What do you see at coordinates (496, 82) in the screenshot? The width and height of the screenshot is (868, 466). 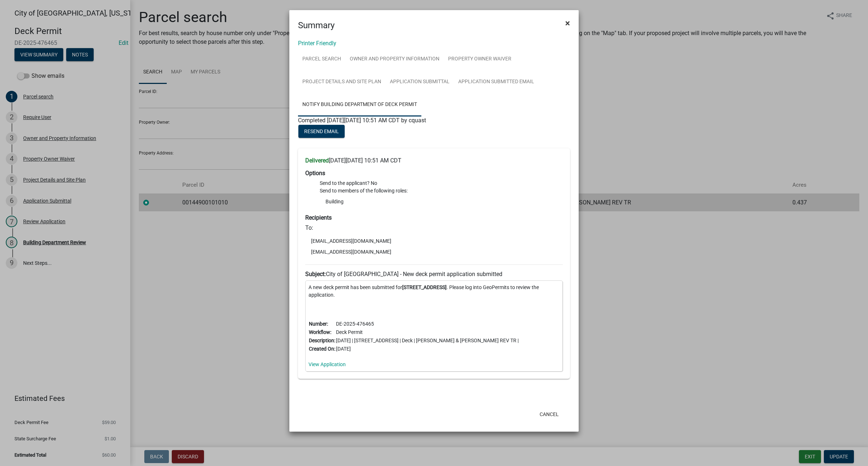 I see `a: Application Submitted Email` at bounding box center [496, 82].